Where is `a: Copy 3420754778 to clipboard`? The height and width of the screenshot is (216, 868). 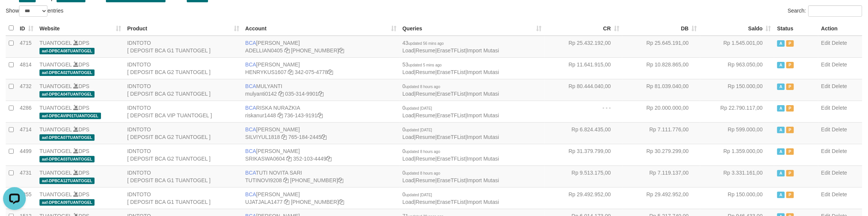 a: Copy 3420754778 to clipboard is located at coordinates (331, 72).